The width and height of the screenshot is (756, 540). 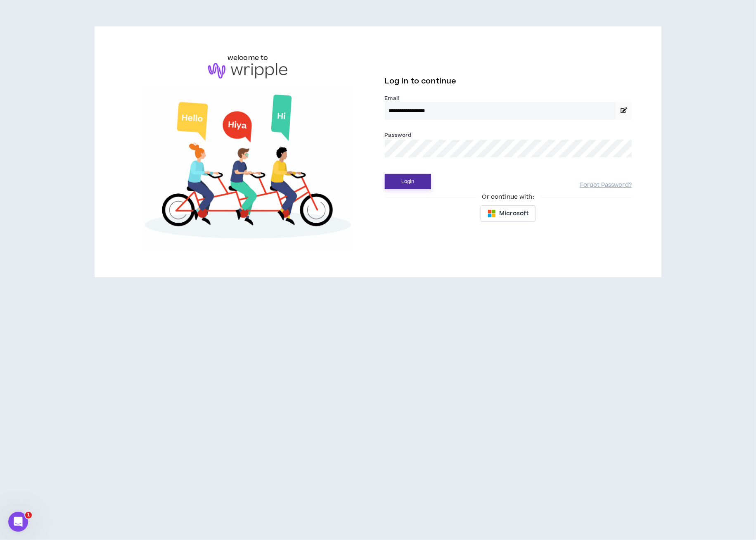 What do you see at coordinates (508, 213) in the screenshot?
I see `button: Microsoft` at bounding box center [508, 213].